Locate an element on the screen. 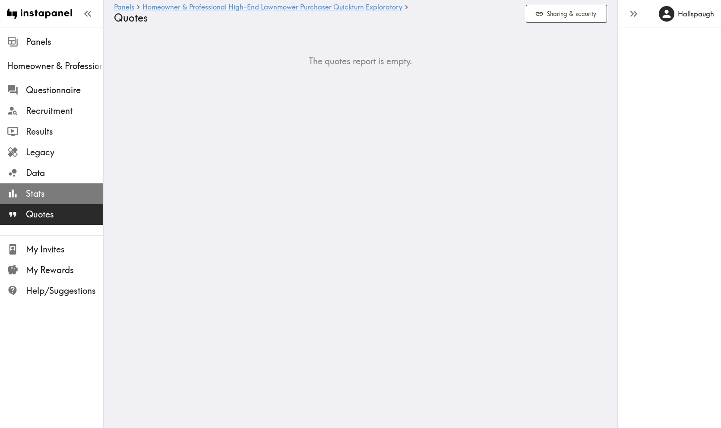 The height and width of the screenshot is (428, 721). h6: Hallspaugh is located at coordinates (696, 14).